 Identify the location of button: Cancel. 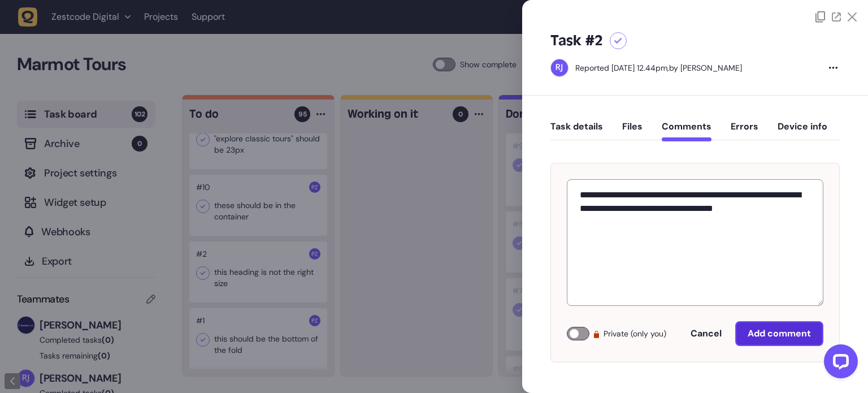
(706, 333).